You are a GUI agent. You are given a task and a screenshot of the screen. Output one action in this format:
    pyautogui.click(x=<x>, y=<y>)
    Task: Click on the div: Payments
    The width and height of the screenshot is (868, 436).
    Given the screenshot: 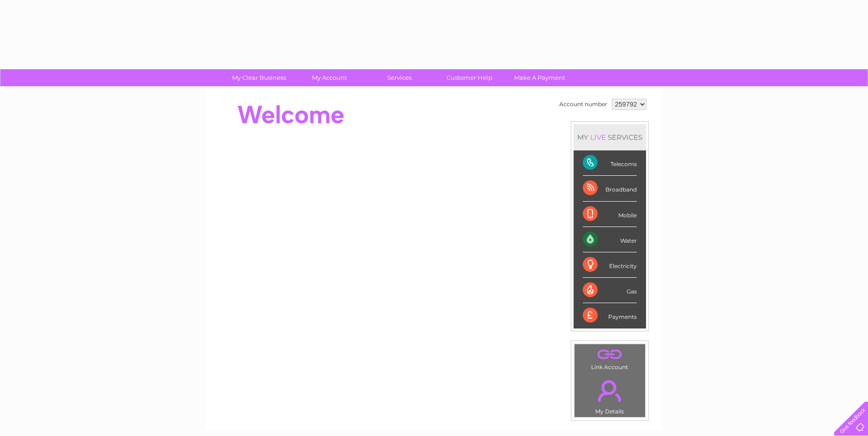 What is the action you would take?
    pyautogui.click(x=610, y=316)
    